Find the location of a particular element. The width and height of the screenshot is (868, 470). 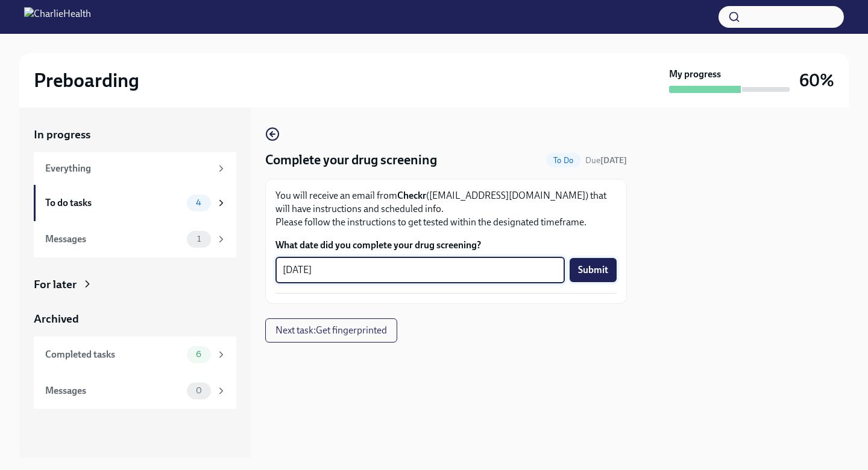

span: 1 is located at coordinates (199, 239).